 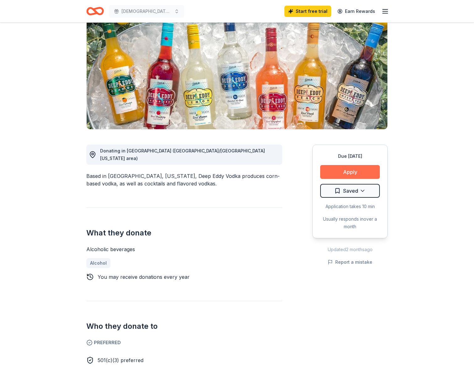 What do you see at coordinates (350, 172) in the screenshot?
I see `button: Apply` at bounding box center [350, 172].